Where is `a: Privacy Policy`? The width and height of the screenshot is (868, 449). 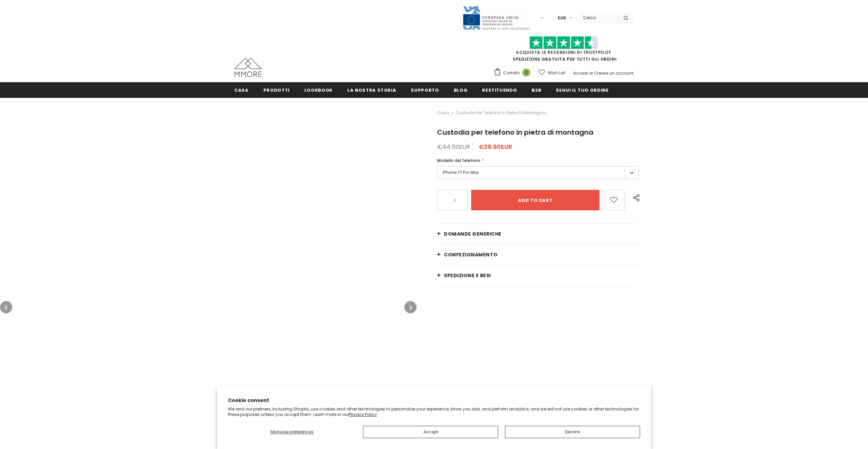 a: Privacy Policy is located at coordinates (363, 415).